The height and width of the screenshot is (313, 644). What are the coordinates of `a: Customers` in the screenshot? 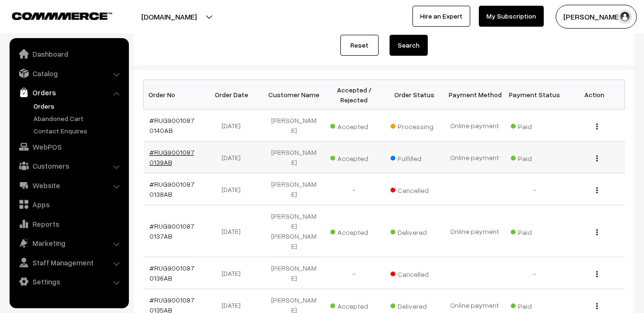 It's located at (69, 166).